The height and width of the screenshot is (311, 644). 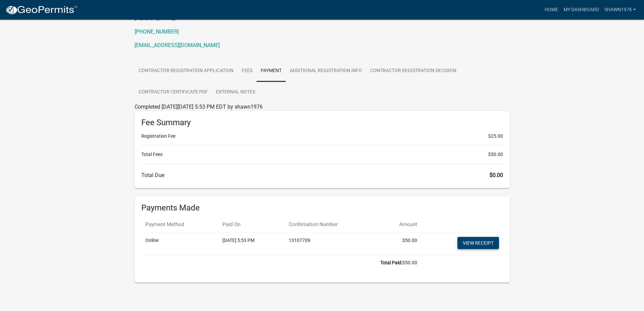 What do you see at coordinates (497, 175) in the screenshot?
I see `span: $0.00` at bounding box center [497, 175].